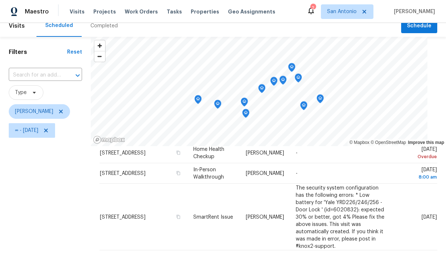 Image resolution: width=446 pixels, height=254 pixels. What do you see at coordinates (209, 153) in the screenshot?
I see `span: Home Health Checkup` at bounding box center [209, 153].